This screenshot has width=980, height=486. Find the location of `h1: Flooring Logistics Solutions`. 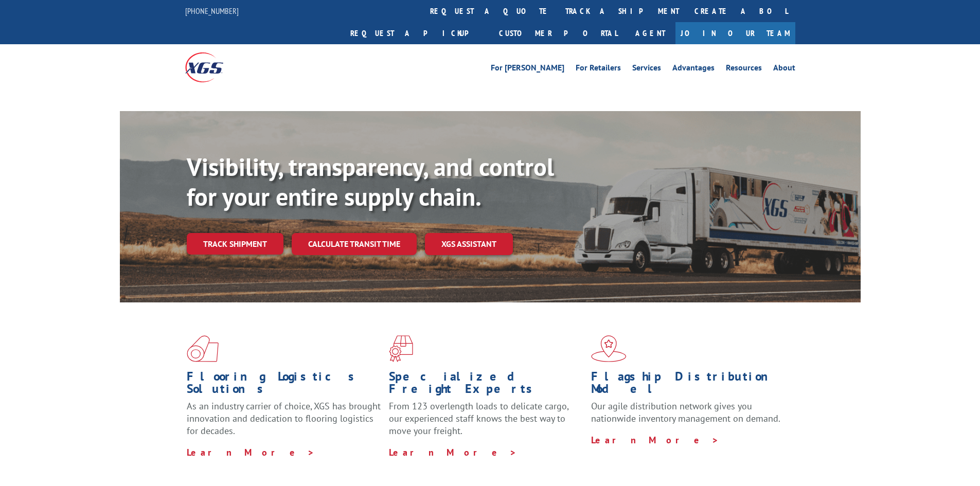

h1: Flooring Logistics Solutions is located at coordinates (284, 386).